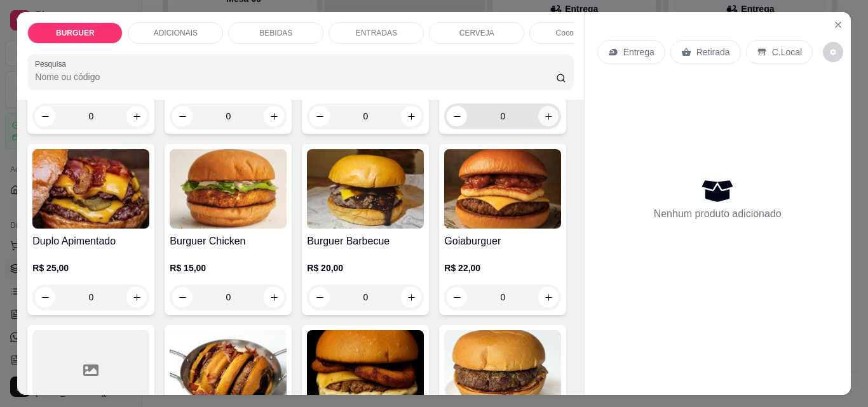 The height and width of the screenshot is (407, 868). Describe the element at coordinates (502, 268) in the screenshot. I see `p: R$ 22,00` at that location.